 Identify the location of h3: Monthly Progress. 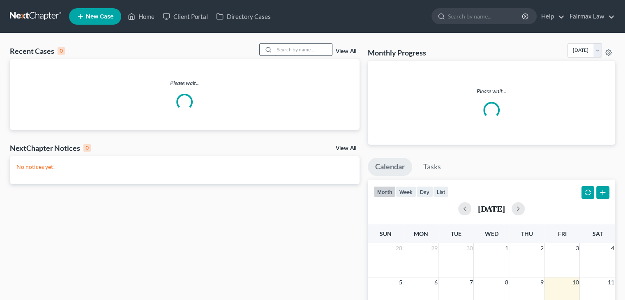
(397, 53).